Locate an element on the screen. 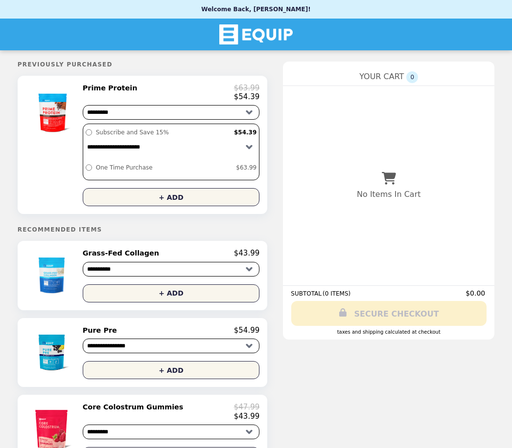 The height and width of the screenshot is (448, 512). img: Grass-Fed Collagen is located at coordinates (53, 275).